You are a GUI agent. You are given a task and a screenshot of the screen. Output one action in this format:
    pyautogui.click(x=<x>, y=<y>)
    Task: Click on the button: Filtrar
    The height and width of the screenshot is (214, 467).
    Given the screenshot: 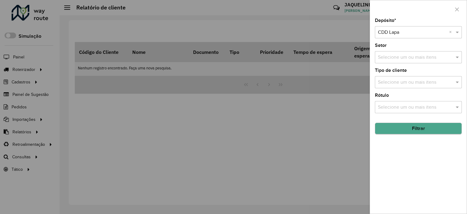 What is the action you would take?
    pyautogui.click(x=419, y=128)
    